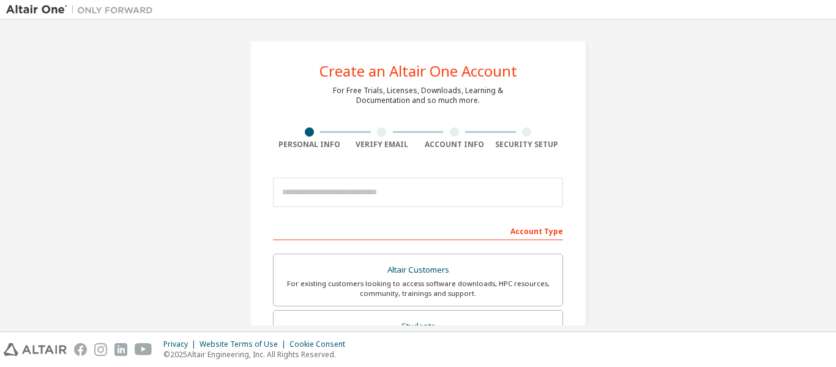  I want to click on img: youtube.svg, so click(143, 349).